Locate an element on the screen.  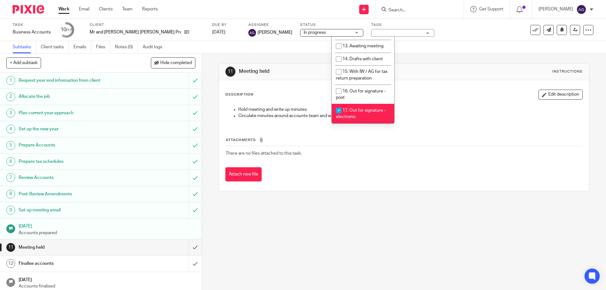
label: Status is located at coordinates (332, 25).